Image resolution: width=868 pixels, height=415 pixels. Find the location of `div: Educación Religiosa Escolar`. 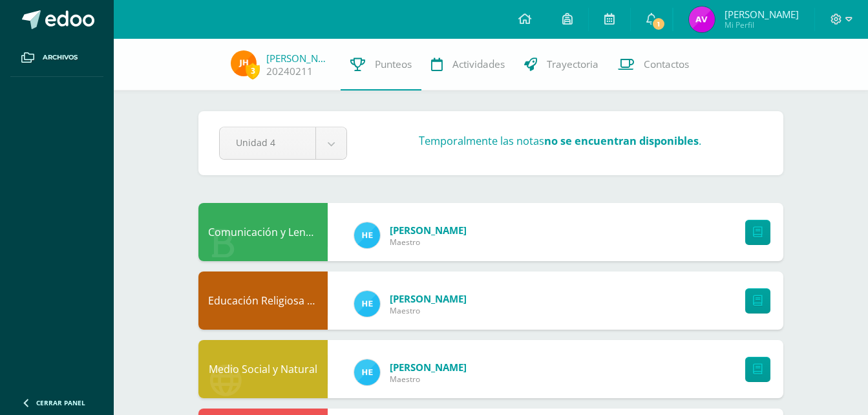

div: Educación Religiosa Escolar is located at coordinates (263, 300).